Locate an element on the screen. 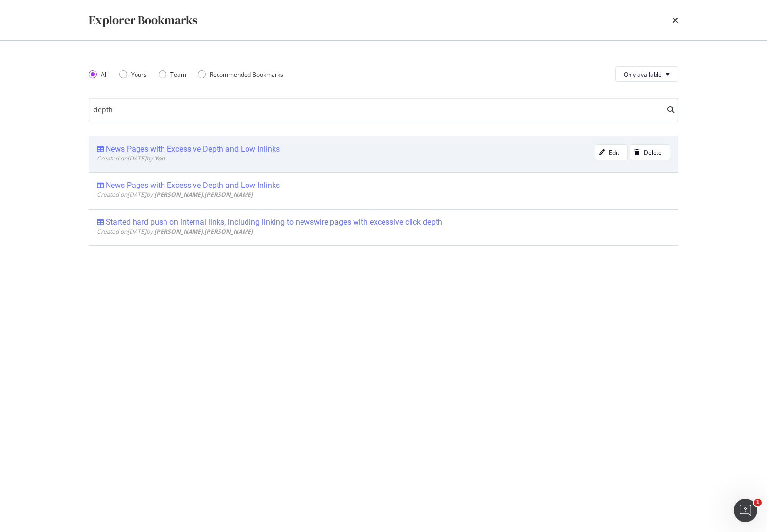 This screenshot has width=767, height=532. div: times is located at coordinates (675, 20).